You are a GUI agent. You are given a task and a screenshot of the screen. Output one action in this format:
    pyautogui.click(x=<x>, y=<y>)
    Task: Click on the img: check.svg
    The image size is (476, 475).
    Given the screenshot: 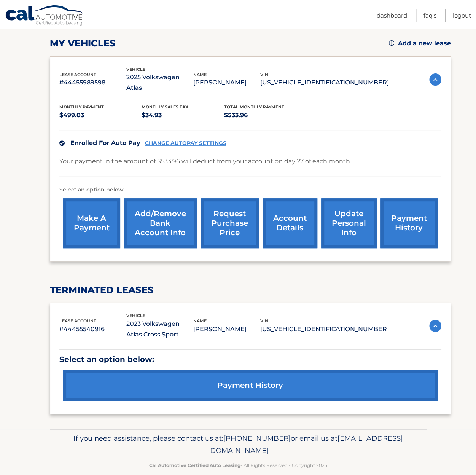 What is the action you would take?
    pyautogui.click(x=62, y=143)
    